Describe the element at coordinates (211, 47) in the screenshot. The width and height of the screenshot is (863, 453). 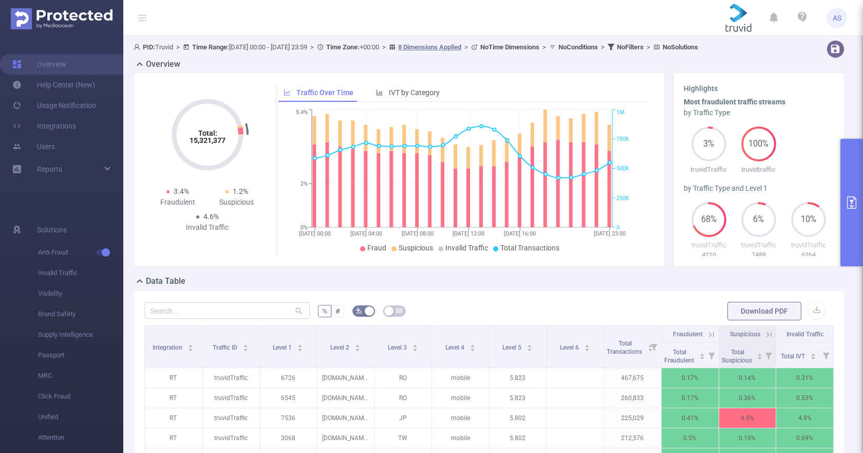
I see `b: Time Range:` at that location.